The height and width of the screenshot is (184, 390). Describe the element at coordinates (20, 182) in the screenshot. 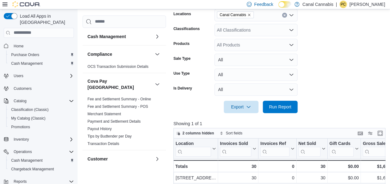

I see `span: Reports` at that location.